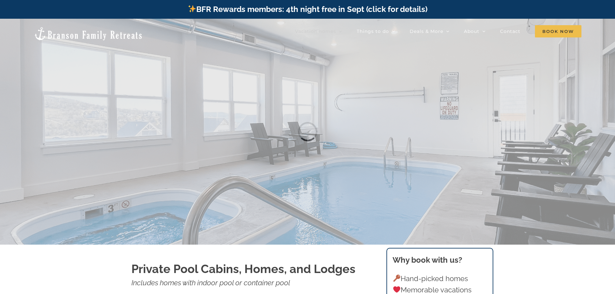 The image size is (615, 294). What do you see at coordinates (373, 31) in the screenshot?
I see `span: Things to do` at bounding box center [373, 31].